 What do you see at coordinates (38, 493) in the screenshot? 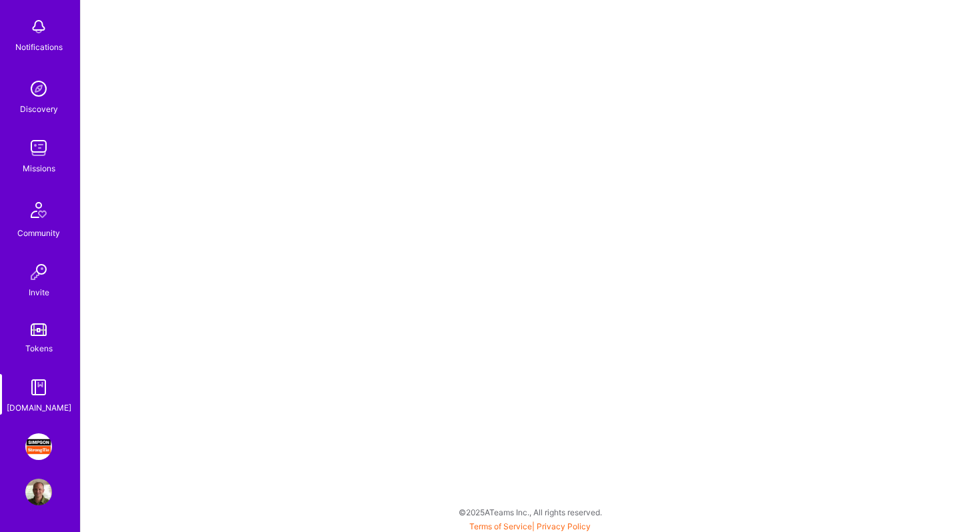
I see `img: User Avatar` at bounding box center [38, 493].